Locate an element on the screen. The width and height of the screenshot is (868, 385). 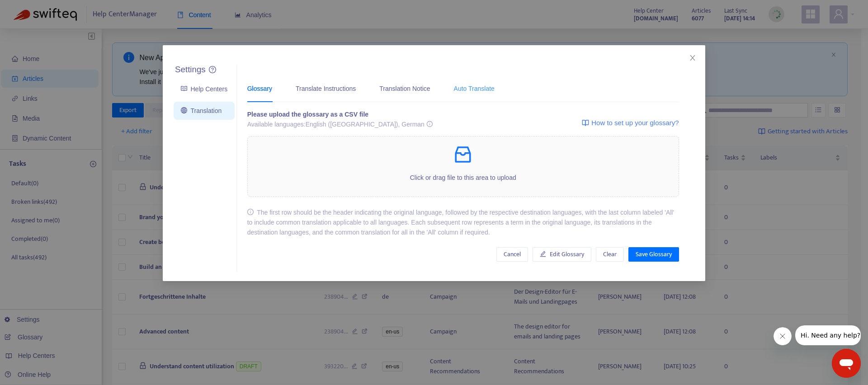
span: inboxClick or drag file to this area to upload is located at coordinates (462, 166).